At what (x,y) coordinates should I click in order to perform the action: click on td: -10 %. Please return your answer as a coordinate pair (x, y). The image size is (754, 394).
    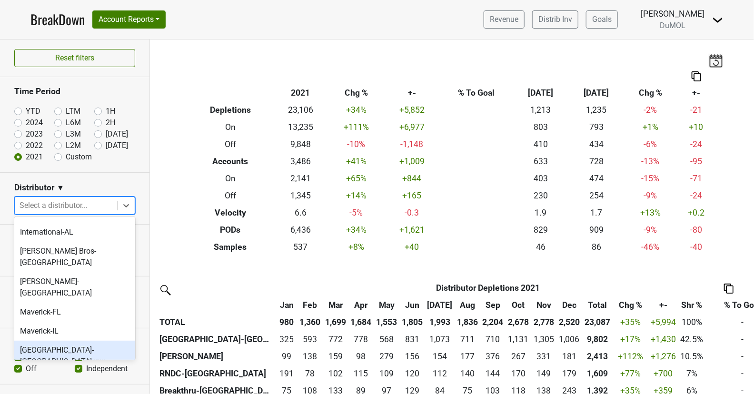
    Looking at the image, I should click on (356, 145).